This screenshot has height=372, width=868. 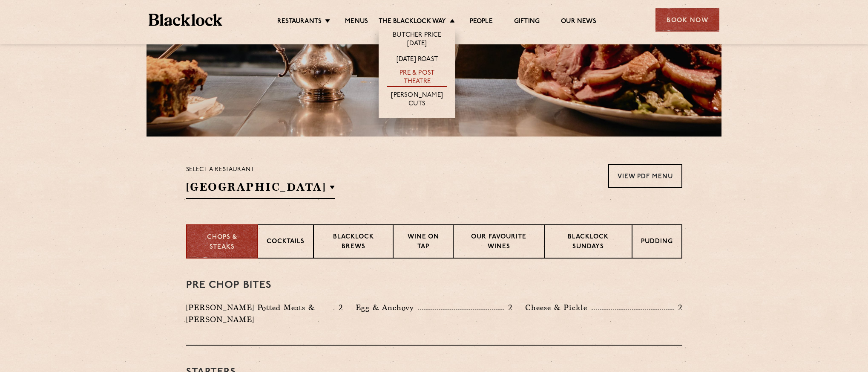 I want to click on img: BL_Textured_Logo-footer-cropped.svg, so click(x=185, y=19).